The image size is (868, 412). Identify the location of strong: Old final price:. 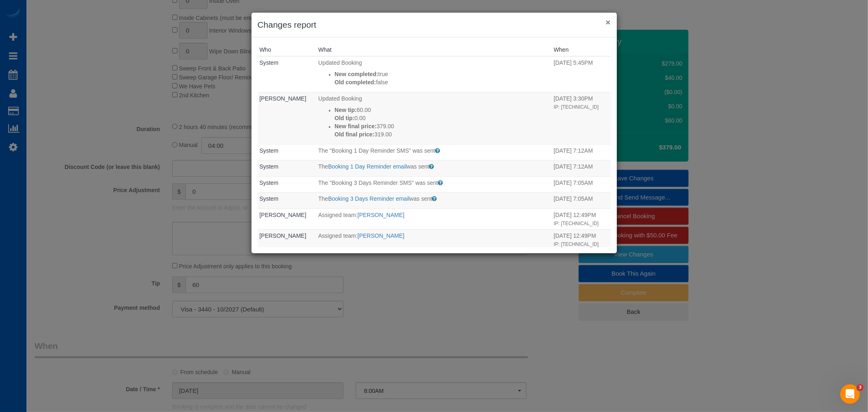
(354, 134).